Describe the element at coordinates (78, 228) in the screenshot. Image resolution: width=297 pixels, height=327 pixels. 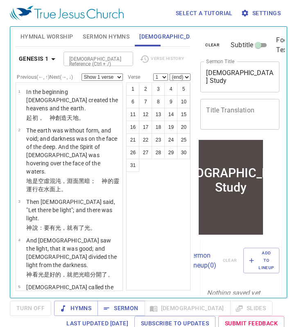
I see `wh216: ，就有了光` at that location.